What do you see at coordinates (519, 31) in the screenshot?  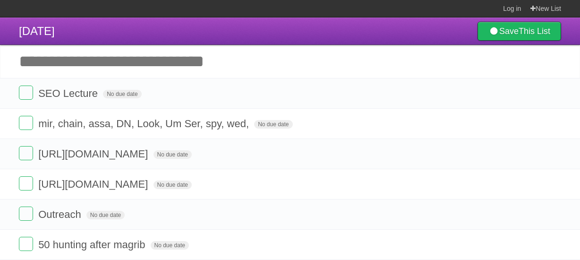 I see `a: SaveThis List` at bounding box center [519, 31].